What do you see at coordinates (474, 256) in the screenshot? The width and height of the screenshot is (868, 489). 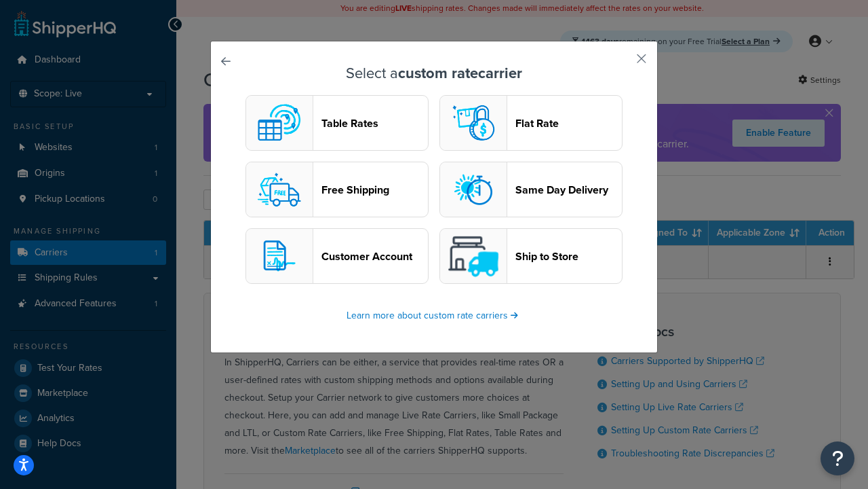 I see `img: shipToStore logo` at bounding box center [474, 256].